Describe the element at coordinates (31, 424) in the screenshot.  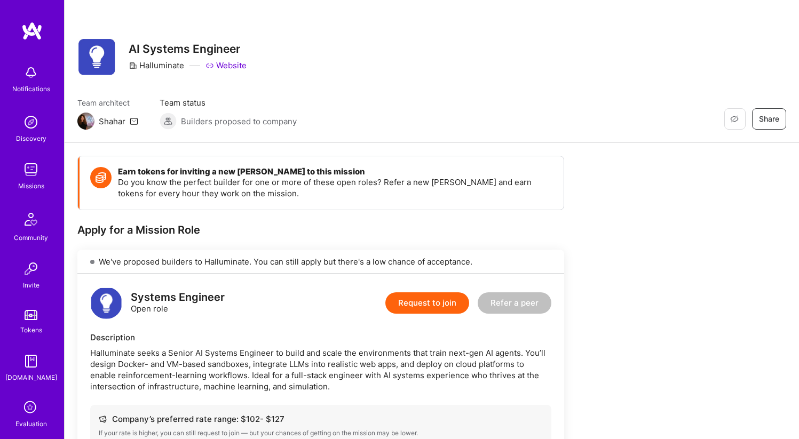
I see `div: Evaluation` at that location.